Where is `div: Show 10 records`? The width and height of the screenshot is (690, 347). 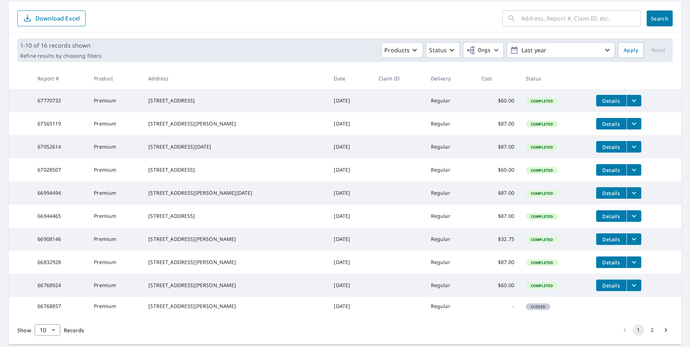
div: Show 10 records is located at coordinates (47, 330).